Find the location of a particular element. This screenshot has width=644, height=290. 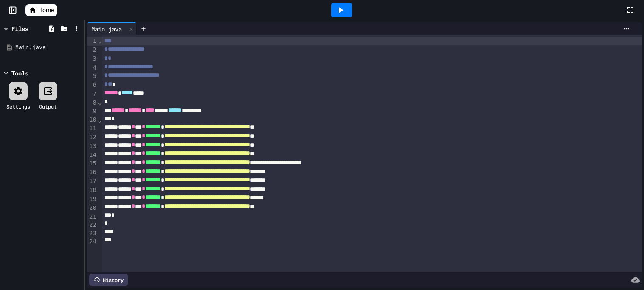

span: Home is located at coordinates (46, 10).